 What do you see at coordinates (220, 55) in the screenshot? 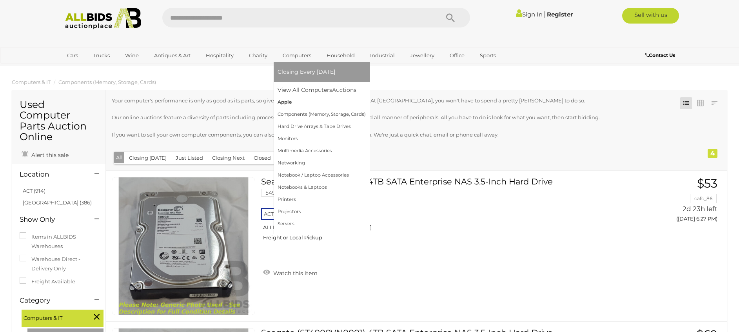
I see `a: Hospitality` at bounding box center [220, 55].